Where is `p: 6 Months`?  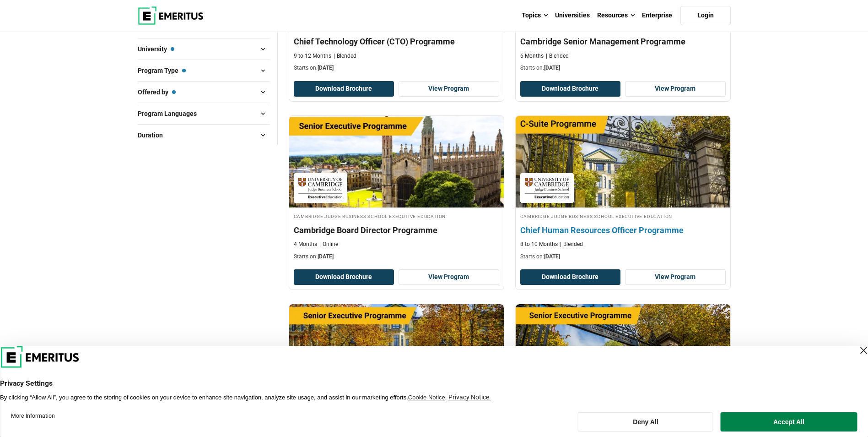
p: 6 Months is located at coordinates (532, 56).